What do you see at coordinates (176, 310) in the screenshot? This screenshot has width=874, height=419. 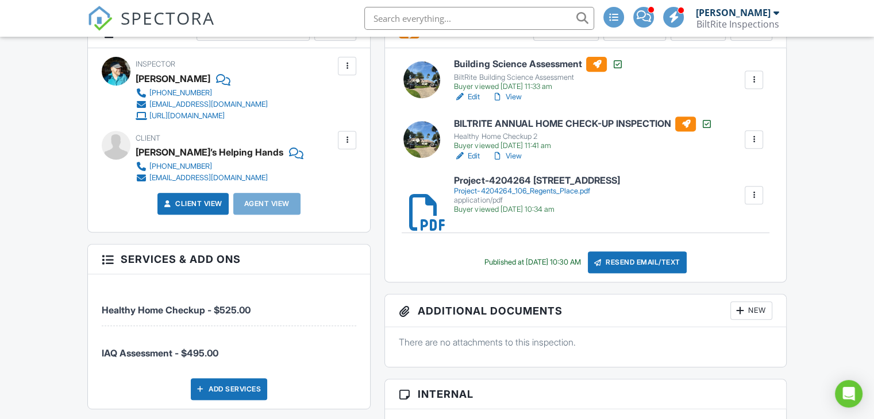 I see `span: Healthy Home Checkup - $525.00` at bounding box center [176, 310].